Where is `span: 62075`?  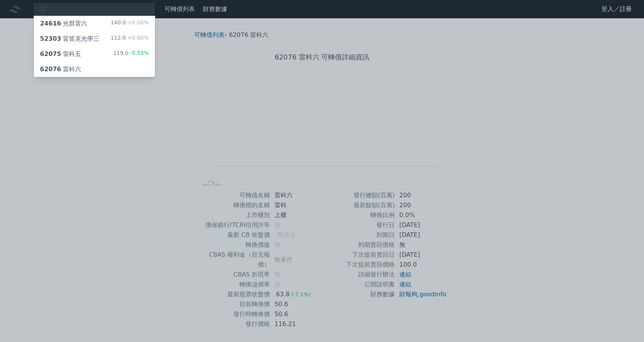
span: 62075 is located at coordinates (51, 53).